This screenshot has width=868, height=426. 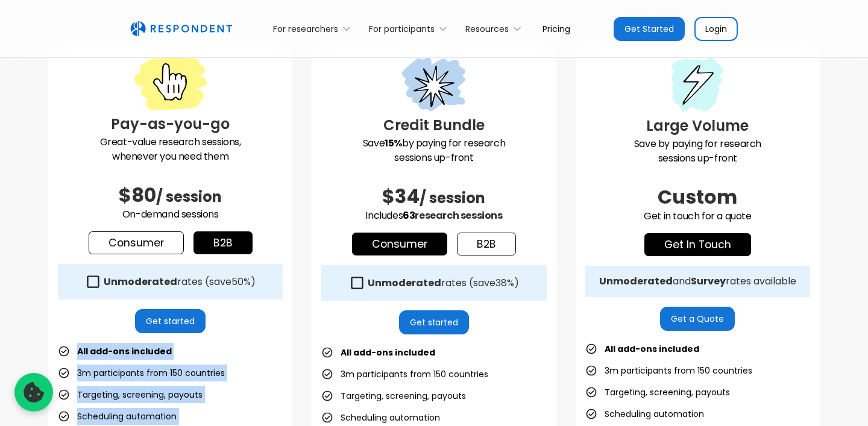 I want to click on a: Login, so click(x=716, y=29).